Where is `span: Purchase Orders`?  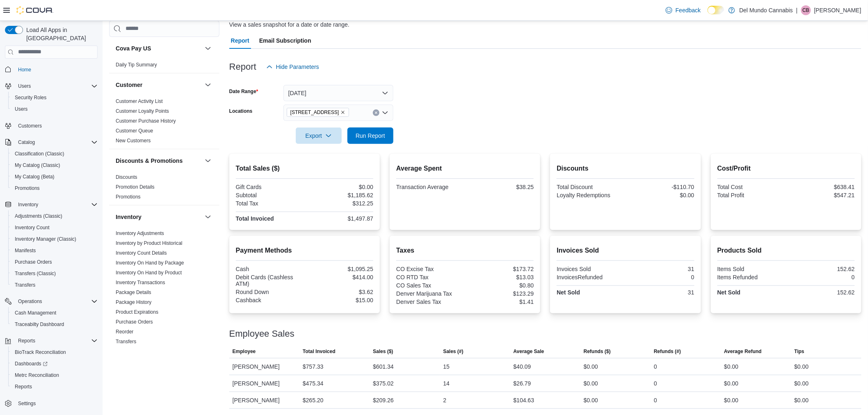 span: Purchase Orders is located at coordinates (55, 262).